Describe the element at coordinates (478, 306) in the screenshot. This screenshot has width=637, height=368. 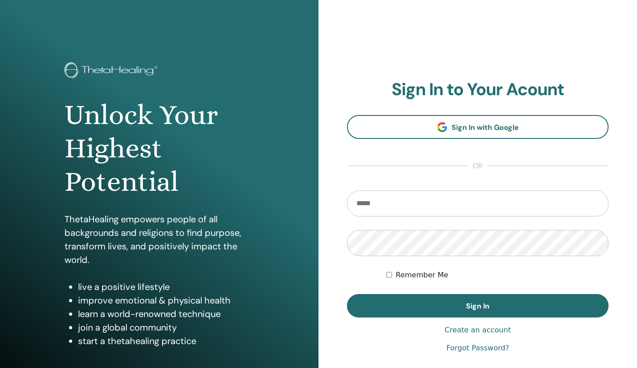
I see `button: Sign In` at that location.